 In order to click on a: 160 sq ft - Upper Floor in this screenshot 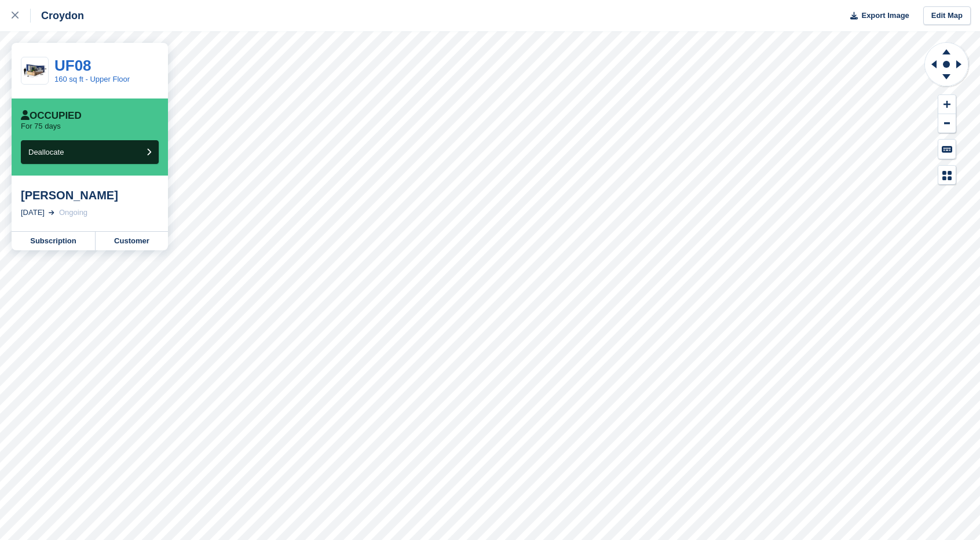, I will do `click(92, 79)`.